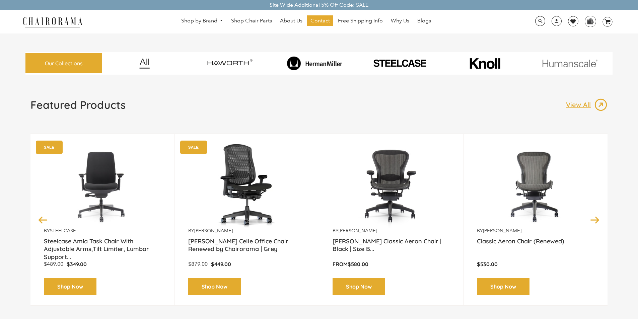 The width and height of the screenshot is (638, 319). I want to click on span: $349.00, so click(77, 264).